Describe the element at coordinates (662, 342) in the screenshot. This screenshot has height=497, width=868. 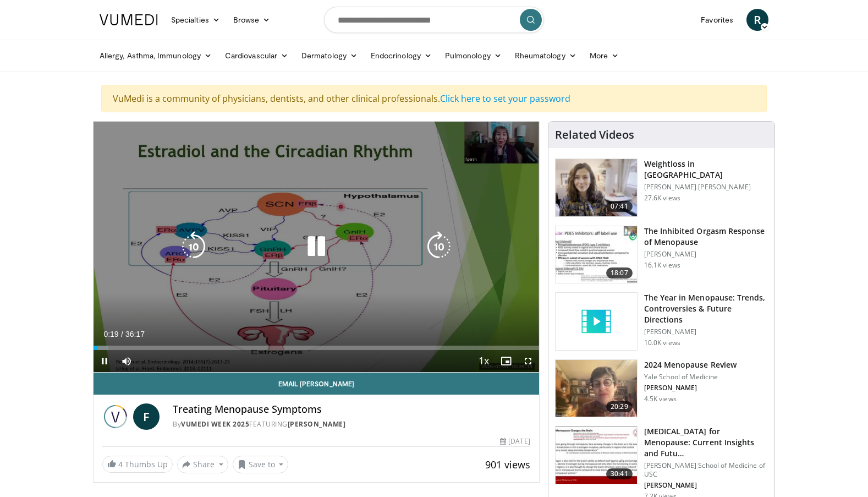
I see `p: 10.0K views` at that location.